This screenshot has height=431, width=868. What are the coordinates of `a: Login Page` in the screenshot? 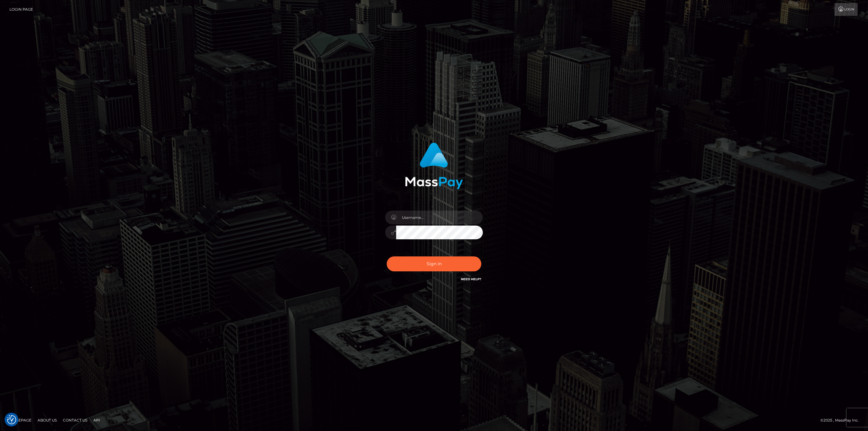 It's located at (21, 10).